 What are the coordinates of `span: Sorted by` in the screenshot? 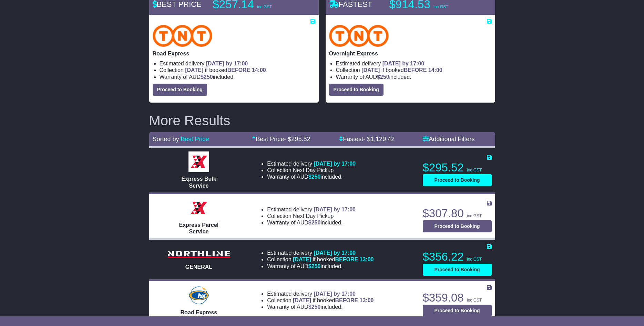 It's located at (166, 139).